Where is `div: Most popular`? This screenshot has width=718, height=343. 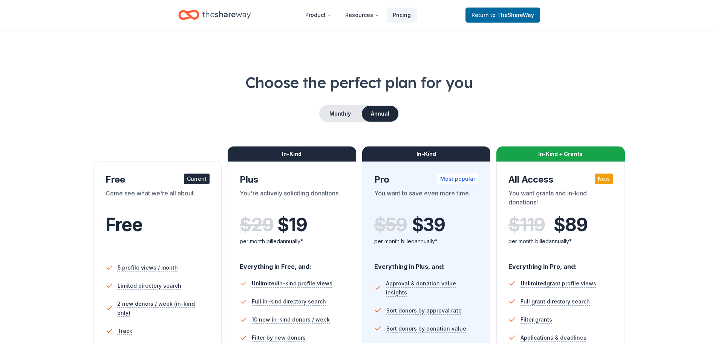 div: Most popular is located at coordinates (458, 179).